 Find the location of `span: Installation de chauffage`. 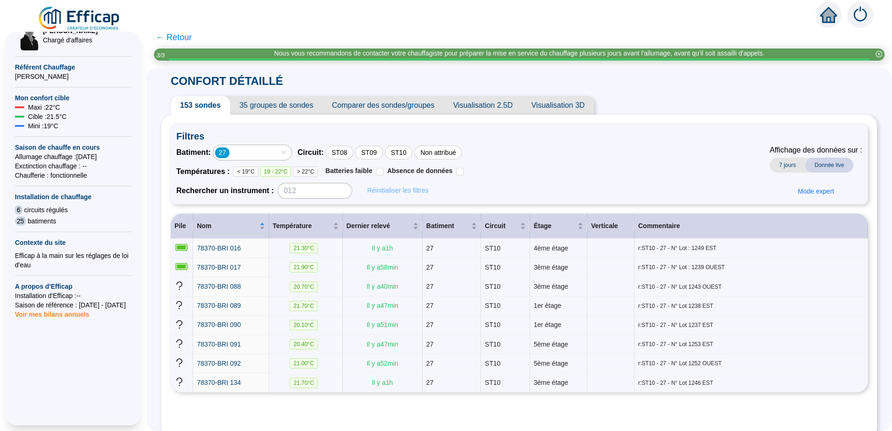

span: Installation de chauffage is located at coordinates (73, 197).